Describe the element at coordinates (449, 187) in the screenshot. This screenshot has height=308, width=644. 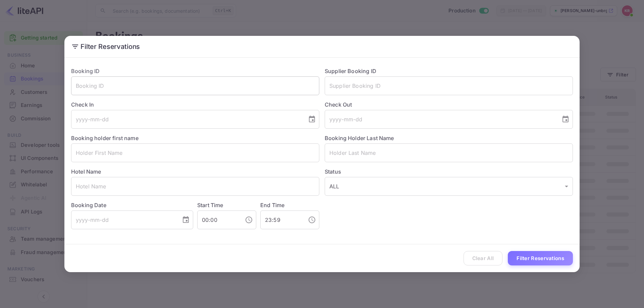
I see `div: ALL` at that location.